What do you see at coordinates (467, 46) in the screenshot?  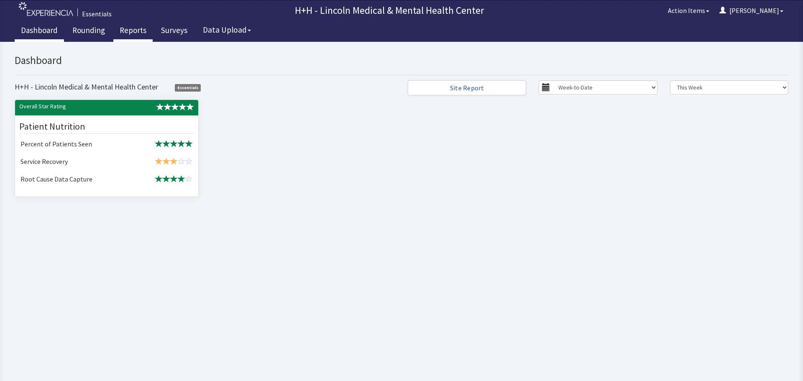 I see `a: Site Report` at bounding box center [467, 46].